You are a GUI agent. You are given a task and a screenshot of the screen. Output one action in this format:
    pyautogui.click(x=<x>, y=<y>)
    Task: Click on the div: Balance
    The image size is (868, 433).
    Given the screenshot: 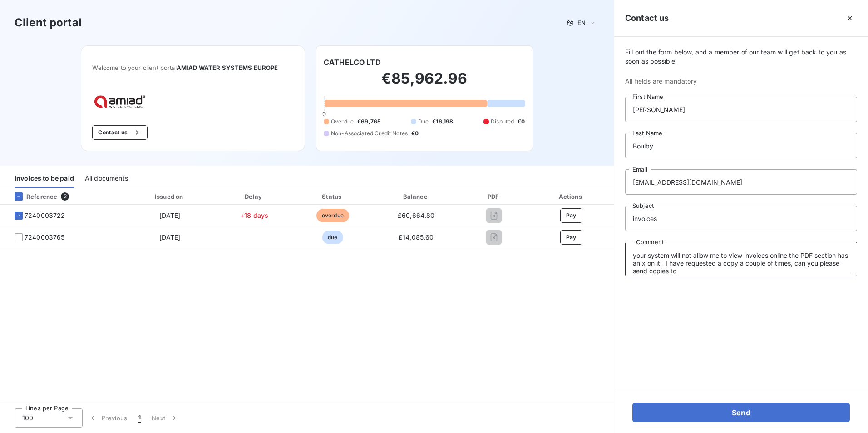 What is the action you would take?
    pyautogui.click(x=416, y=196)
    